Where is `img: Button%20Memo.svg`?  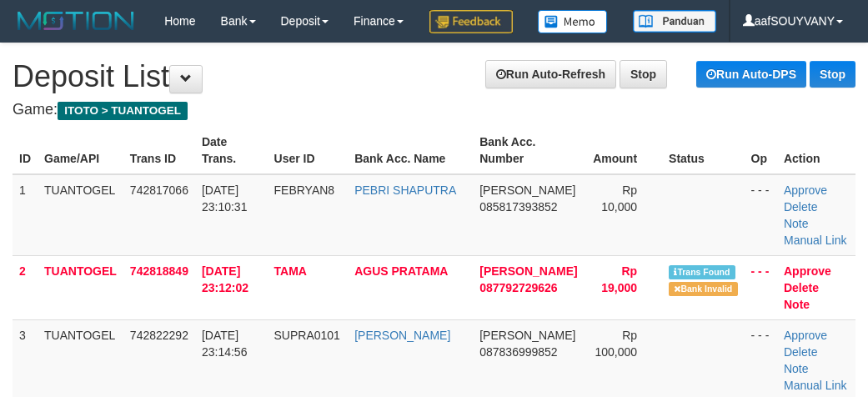
img: Button%20Memo.svg is located at coordinates (573, 22).